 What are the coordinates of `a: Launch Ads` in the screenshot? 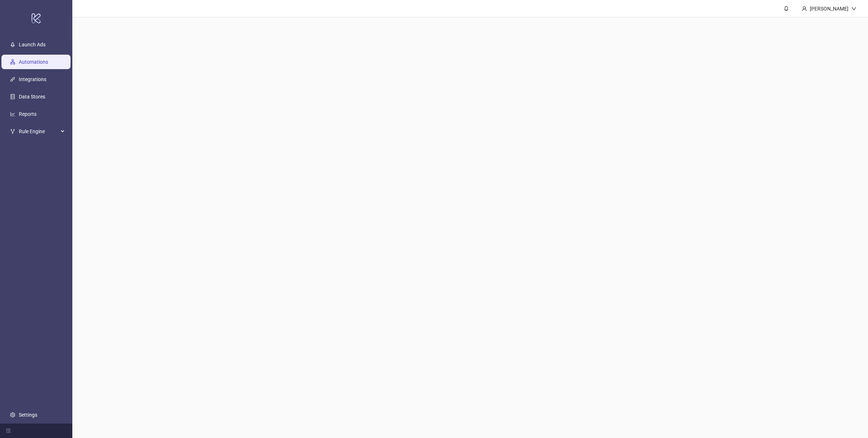 It's located at (32, 44).